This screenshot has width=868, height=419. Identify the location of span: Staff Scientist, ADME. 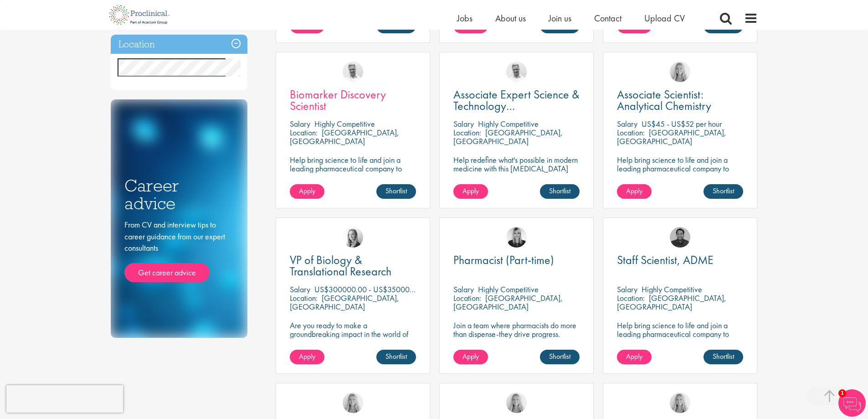
(665, 260).